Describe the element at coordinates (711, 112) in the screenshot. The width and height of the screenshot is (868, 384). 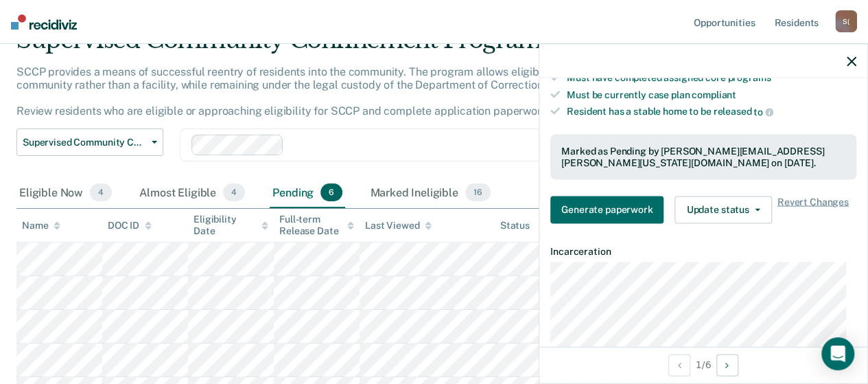
I see `div: Resident has a stable home to be released` at that location.